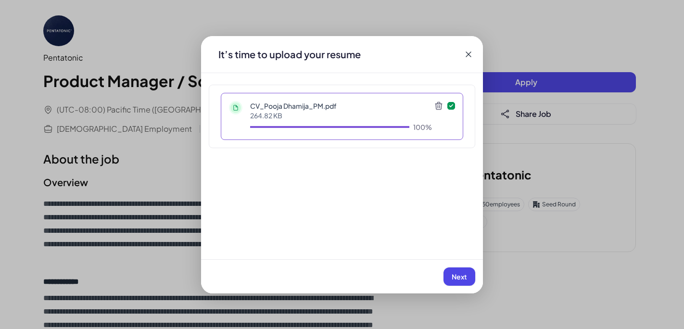 This screenshot has width=684, height=329. Describe the element at coordinates (341, 106) in the screenshot. I see `p: CV_Pooja Dhamija_PM.pdf` at that location.